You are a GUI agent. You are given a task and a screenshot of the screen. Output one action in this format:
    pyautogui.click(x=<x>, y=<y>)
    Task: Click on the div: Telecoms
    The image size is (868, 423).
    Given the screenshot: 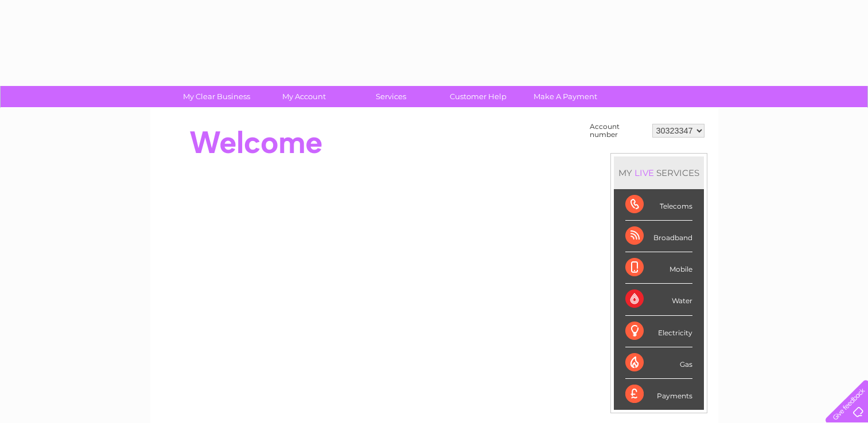 What is the action you would take?
    pyautogui.click(x=659, y=205)
    